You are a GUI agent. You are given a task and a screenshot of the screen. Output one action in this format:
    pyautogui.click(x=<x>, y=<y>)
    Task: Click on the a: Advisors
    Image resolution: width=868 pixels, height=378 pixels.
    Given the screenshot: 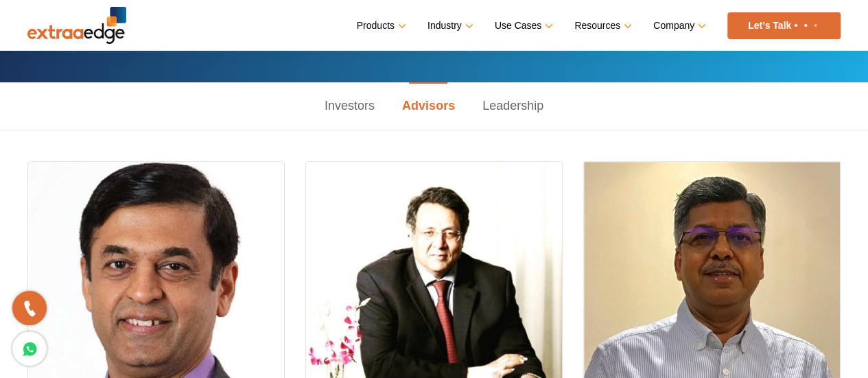 What is the action you would take?
    pyautogui.click(x=428, y=105)
    